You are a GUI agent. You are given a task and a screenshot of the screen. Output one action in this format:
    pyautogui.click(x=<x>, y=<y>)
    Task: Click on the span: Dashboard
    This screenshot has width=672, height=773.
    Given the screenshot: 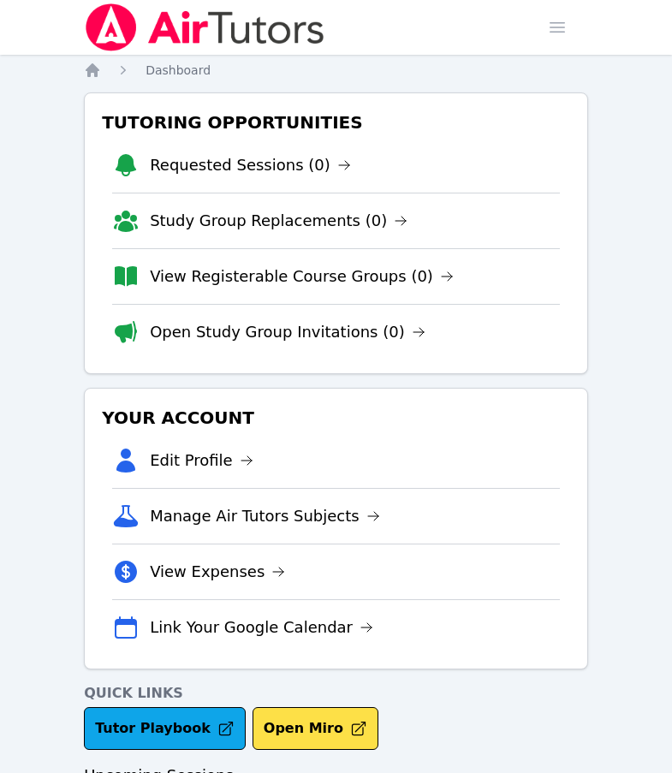 What is the action you would take?
    pyautogui.click(x=178, y=70)
    